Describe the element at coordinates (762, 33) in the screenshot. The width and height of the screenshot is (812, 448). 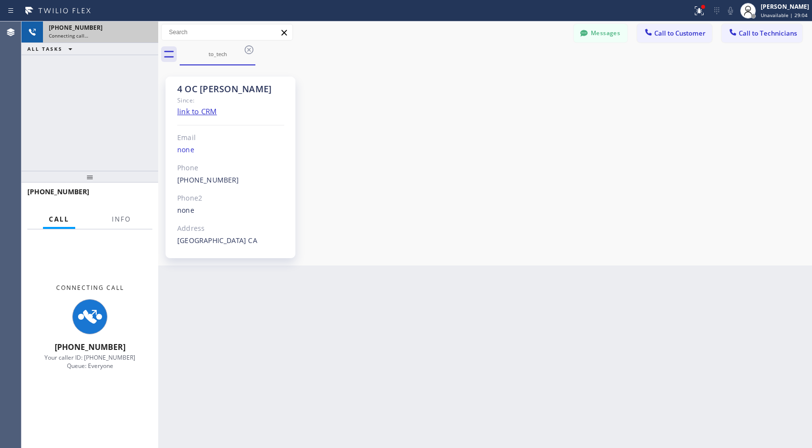
I see `button: Call to Technicians` at that location.